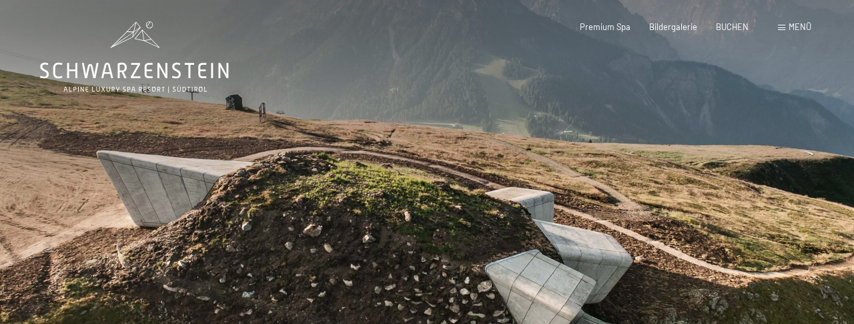 Image resolution: width=854 pixels, height=324 pixels. Describe the element at coordinates (732, 27) in the screenshot. I see `a: BUCHEN` at that location.